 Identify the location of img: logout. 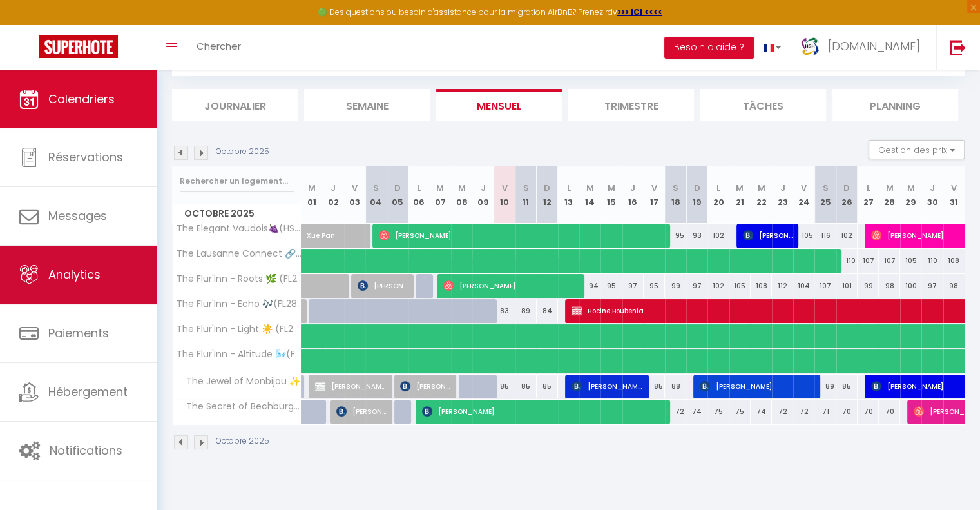
(957, 47).